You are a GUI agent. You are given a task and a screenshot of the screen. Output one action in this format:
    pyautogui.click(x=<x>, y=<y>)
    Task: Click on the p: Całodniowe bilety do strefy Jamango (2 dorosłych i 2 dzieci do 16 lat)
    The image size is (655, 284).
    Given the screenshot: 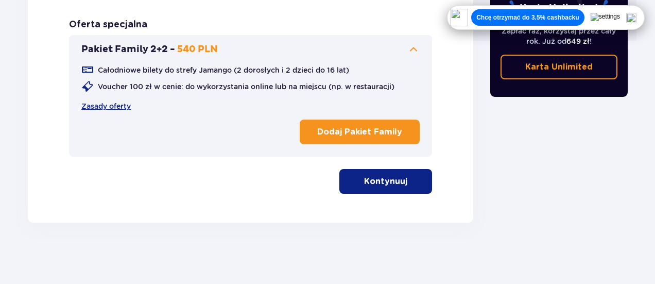 What is the action you would take?
    pyautogui.click(x=223, y=70)
    